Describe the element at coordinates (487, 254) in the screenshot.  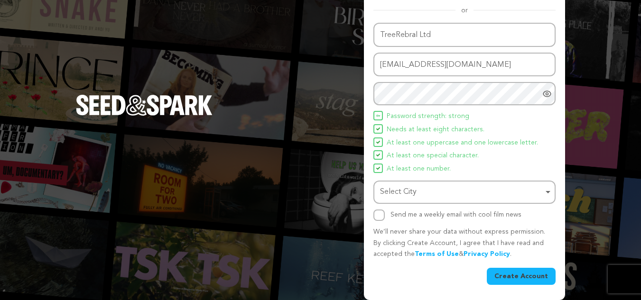
I see `a: Privacy Policy` at that location.